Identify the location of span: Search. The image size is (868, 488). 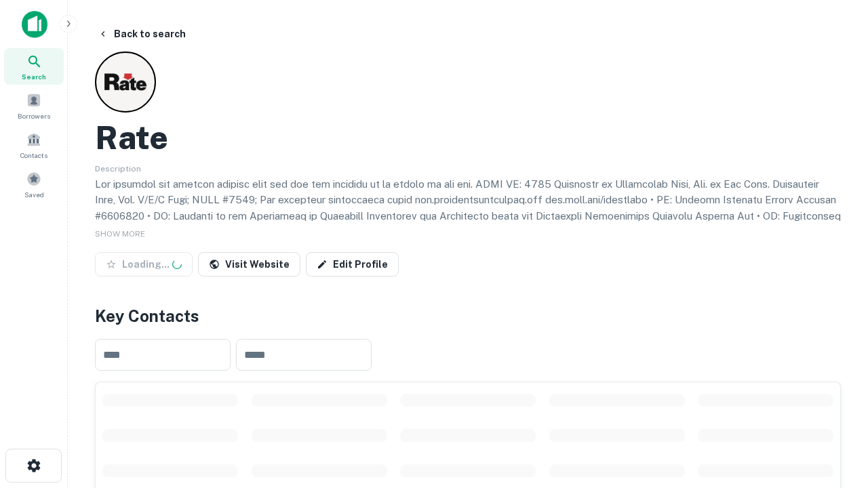
(34, 77).